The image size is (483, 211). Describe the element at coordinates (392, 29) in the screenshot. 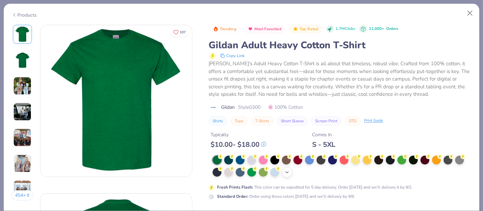

I see `span: Orders` at that location.